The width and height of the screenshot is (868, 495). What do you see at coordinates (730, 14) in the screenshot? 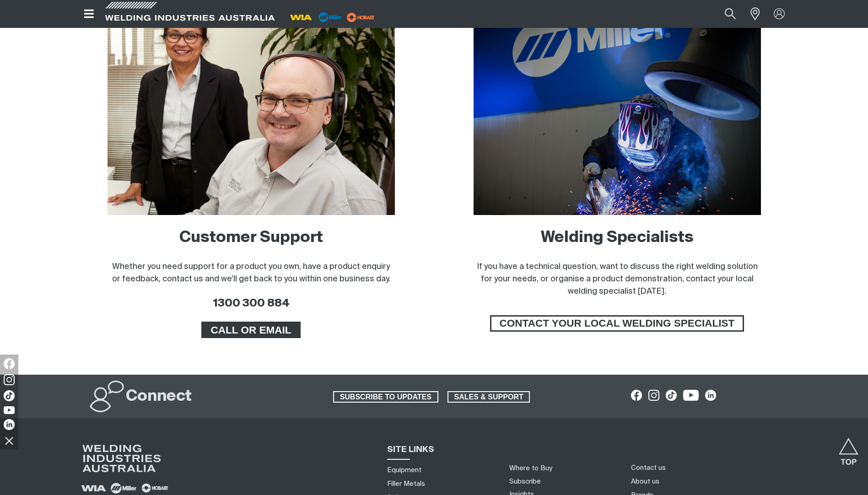
I see `button: Search products` at bounding box center [730, 14].